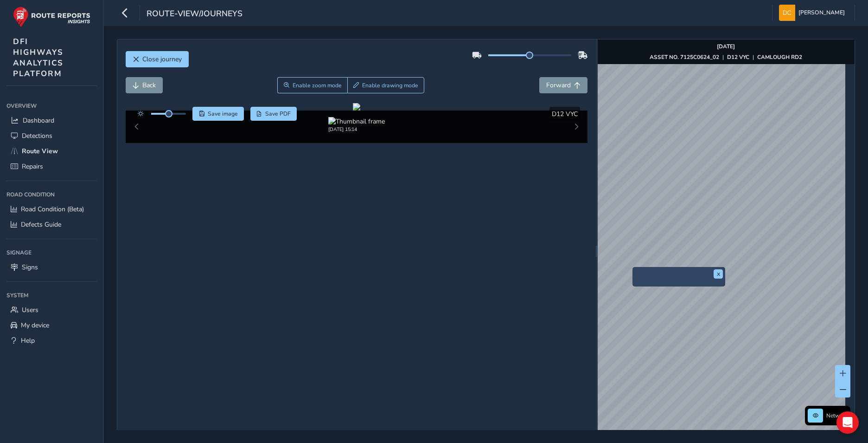 Image resolution: width=868 pixels, height=443 pixels. What do you see at coordinates (149, 85) in the screenshot?
I see `span: Back` at bounding box center [149, 85].